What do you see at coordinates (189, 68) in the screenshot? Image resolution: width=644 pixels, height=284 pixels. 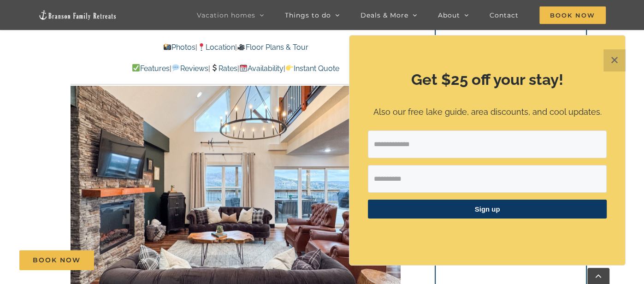 I see `a: Reviews` at bounding box center [189, 68].